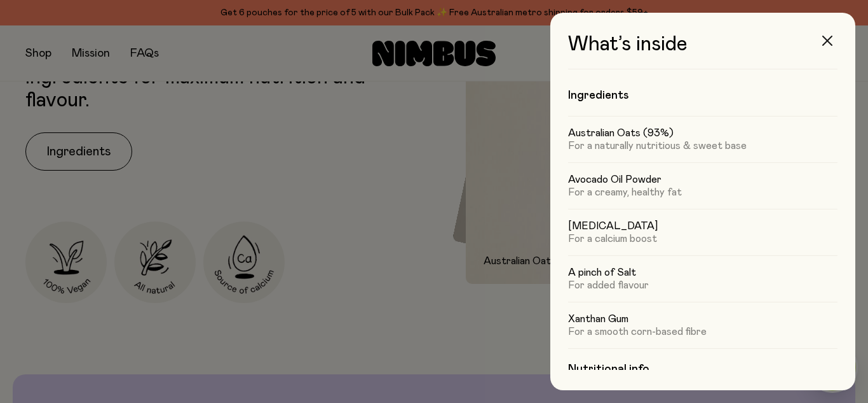 The height and width of the screenshot is (403, 868). Describe the element at coordinates (703, 285) in the screenshot. I see `p: For added flavour` at that location.